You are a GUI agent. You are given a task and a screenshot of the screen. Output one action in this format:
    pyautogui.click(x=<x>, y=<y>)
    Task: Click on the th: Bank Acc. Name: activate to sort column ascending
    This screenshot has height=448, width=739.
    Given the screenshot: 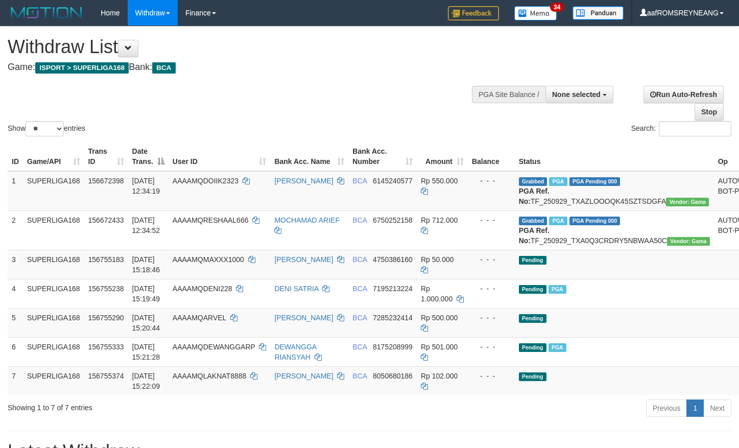 What is the action you would take?
    pyautogui.click(x=309, y=156)
    